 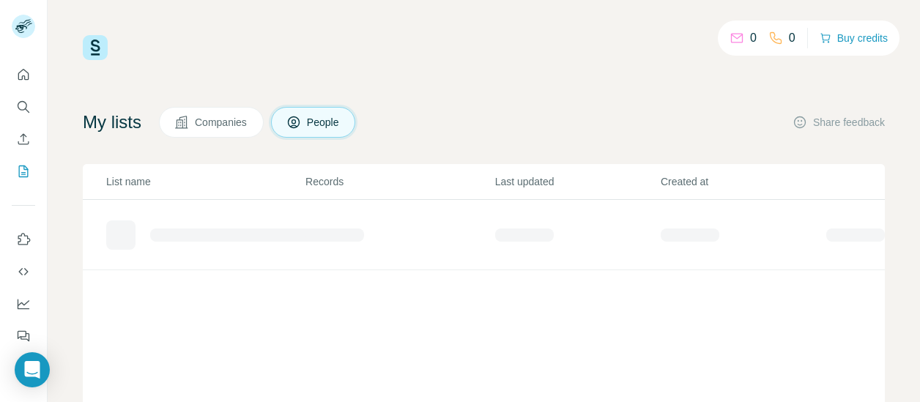 What do you see at coordinates (399, 182) in the screenshot?
I see `p: Records` at bounding box center [399, 182].